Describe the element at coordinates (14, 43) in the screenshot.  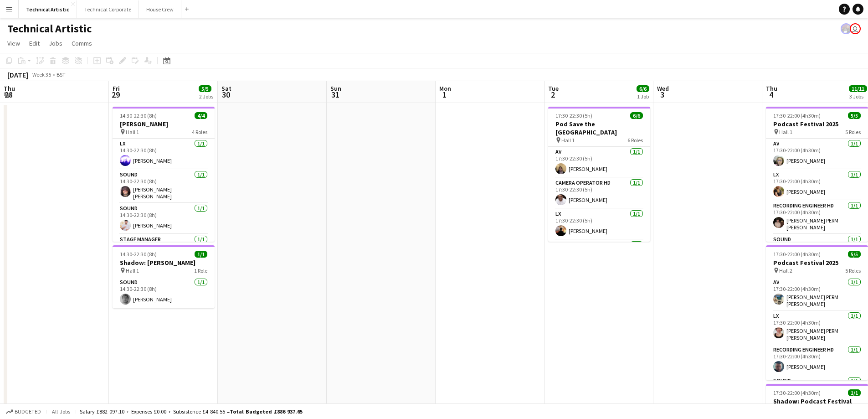
I see `span: View` at that location.